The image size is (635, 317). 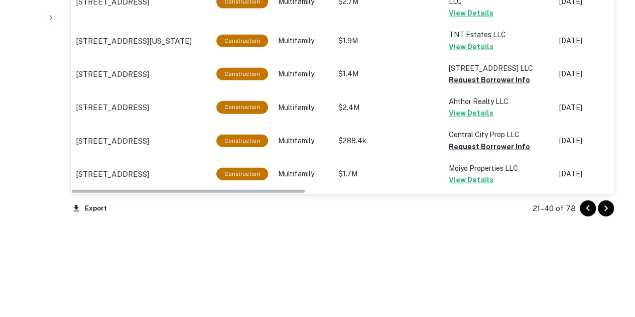 What do you see at coordinates (554, 208) in the screenshot?
I see `p: 21–40 of 78` at bounding box center [554, 208].